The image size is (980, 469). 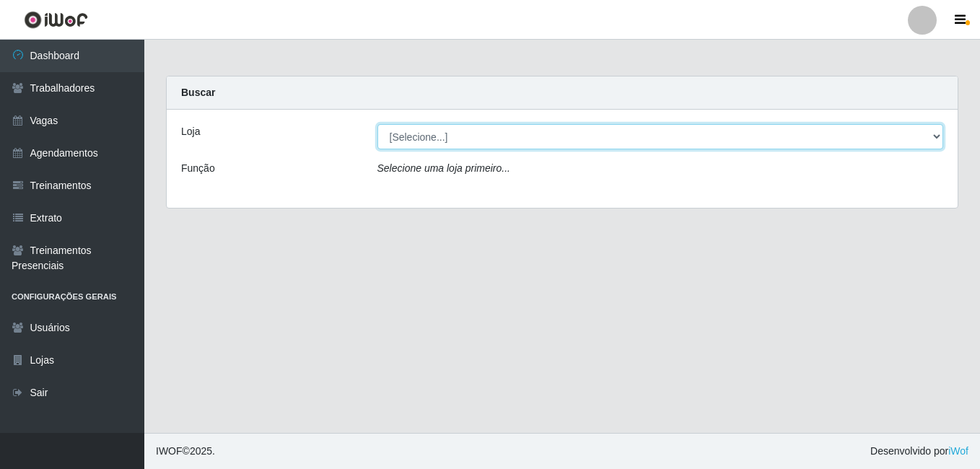 What do you see at coordinates (186, 451) in the screenshot?
I see `span: © 2025 .` at bounding box center [186, 451].